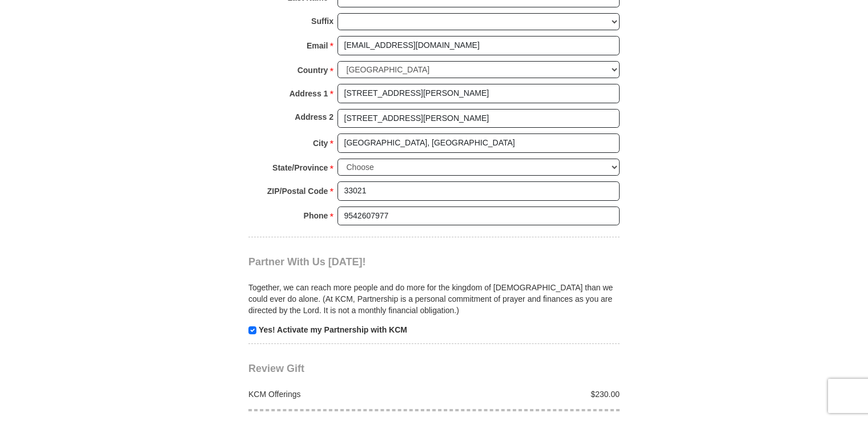 The height and width of the screenshot is (421, 868). Describe the element at coordinates (320, 143) in the screenshot. I see `strong: City` at that location.